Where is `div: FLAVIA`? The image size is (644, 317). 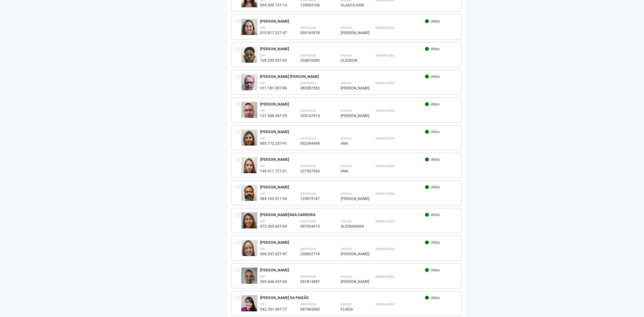
div: FLAVIA is located at coordinates (351, 309).